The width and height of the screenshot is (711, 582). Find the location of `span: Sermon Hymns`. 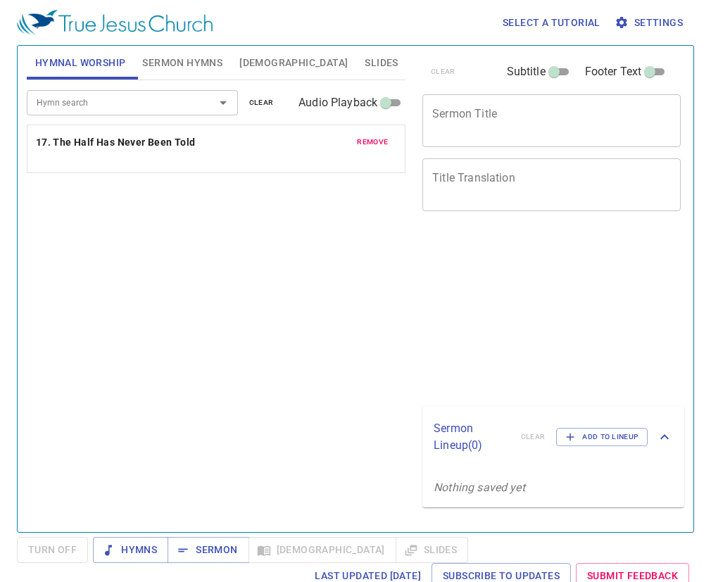

span: Sermon Hymns is located at coordinates (182, 63).